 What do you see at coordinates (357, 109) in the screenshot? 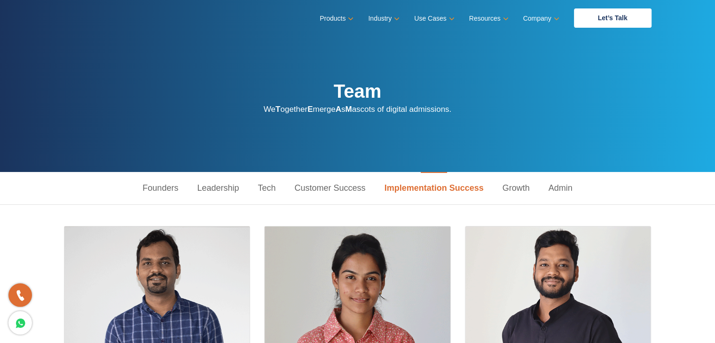
I see `p: We ogether merge s ascots of digital admissions.` at bounding box center [357, 109].